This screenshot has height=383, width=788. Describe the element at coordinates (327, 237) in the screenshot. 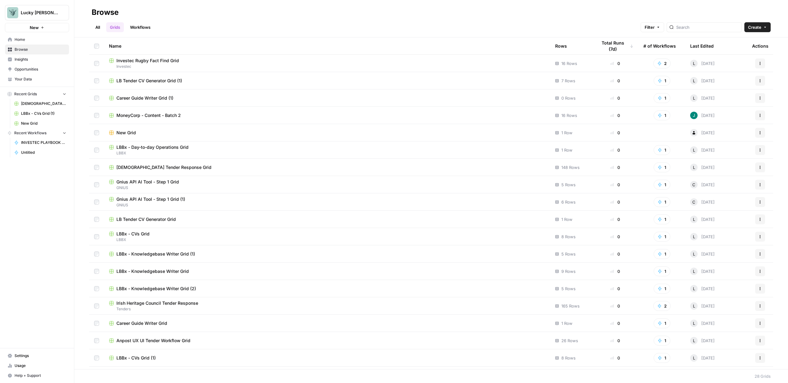

I see `a: LBBx - CVs GridLBBX` at that location.